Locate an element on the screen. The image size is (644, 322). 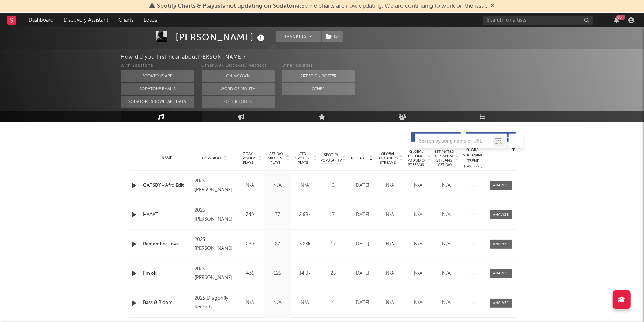
div: 0 is located at coordinates (334, 186).